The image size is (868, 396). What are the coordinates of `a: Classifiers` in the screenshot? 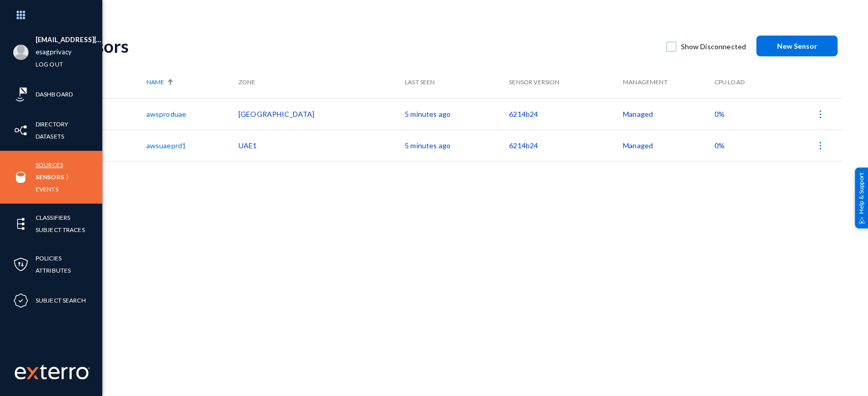 It's located at (53, 217).